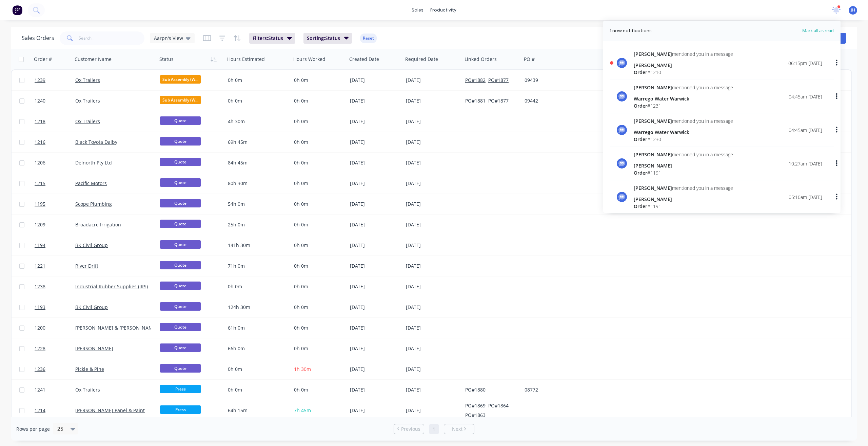 This screenshot has width=868, height=446. I want to click on span: JH, so click(852, 10).